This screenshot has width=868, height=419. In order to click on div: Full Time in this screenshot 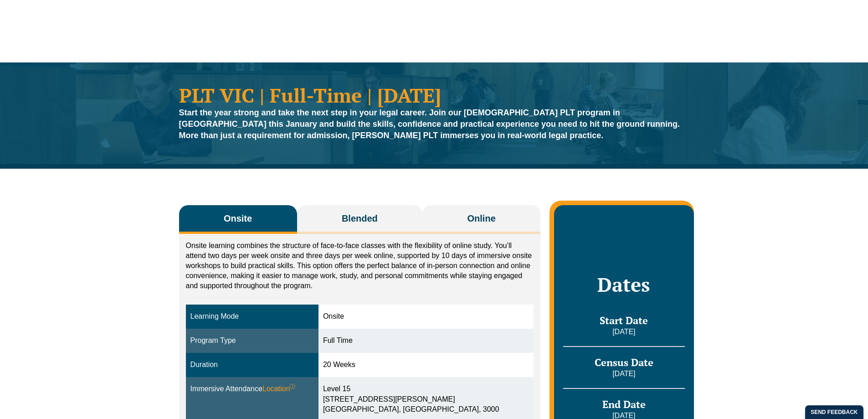, I will do `click(426, 340)`.